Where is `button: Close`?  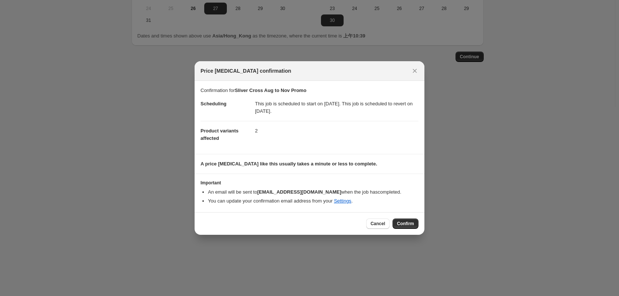 button: Close is located at coordinates (415, 71).